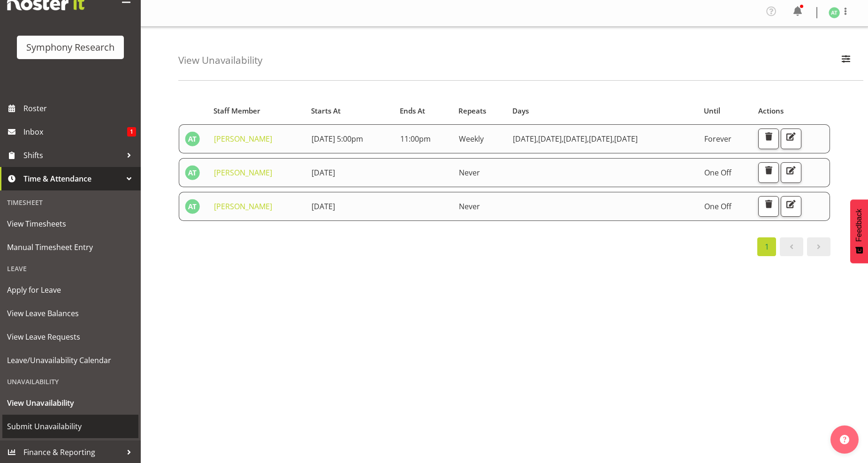 The height and width of the screenshot is (463, 868). I want to click on img: help-xxl-2.png, so click(844, 439).